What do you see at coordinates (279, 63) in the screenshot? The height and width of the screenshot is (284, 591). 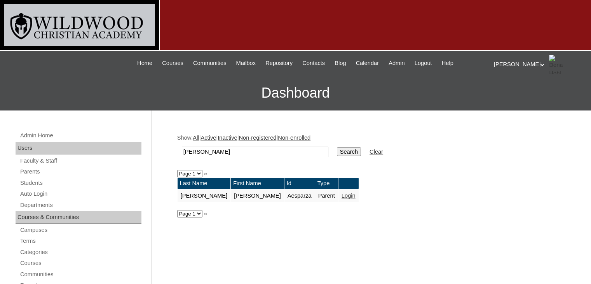 I see `a: Repository` at bounding box center [279, 63].